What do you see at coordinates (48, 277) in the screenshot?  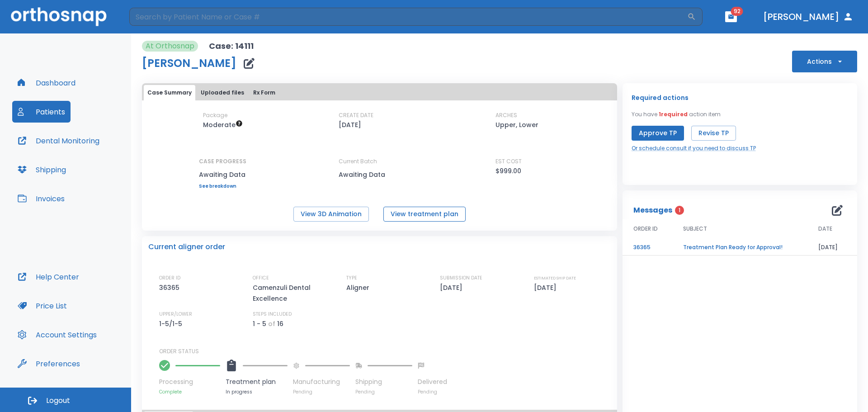 I see `a: Help Center` at bounding box center [48, 277].